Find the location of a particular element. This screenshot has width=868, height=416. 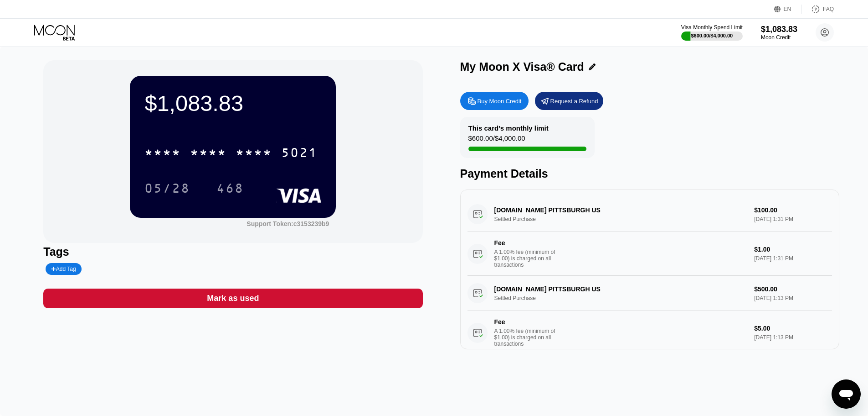

div: Add Tag is located at coordinates (64, 269).